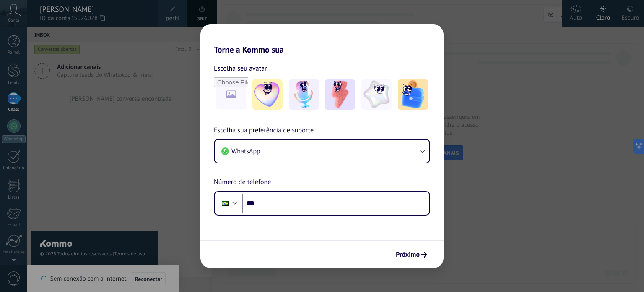  Describe the element at coordinates (322, 151) in the screenshot. I see `button: WhatsApp` at that location.